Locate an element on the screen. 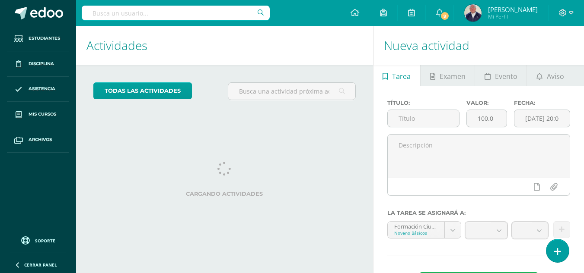 This screenshot has width=584, height=273. span: Estudiantes is located at coordinates (44, 38).